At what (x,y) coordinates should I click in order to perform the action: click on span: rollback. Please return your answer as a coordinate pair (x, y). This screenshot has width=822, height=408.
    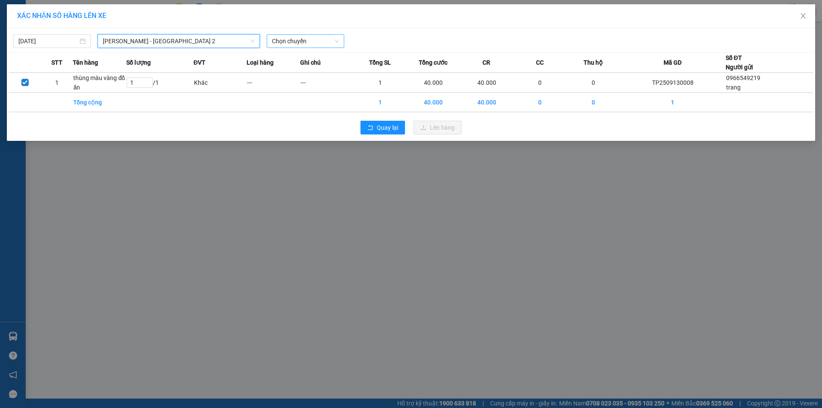
    Looking at the image, I should click on (370, 128).